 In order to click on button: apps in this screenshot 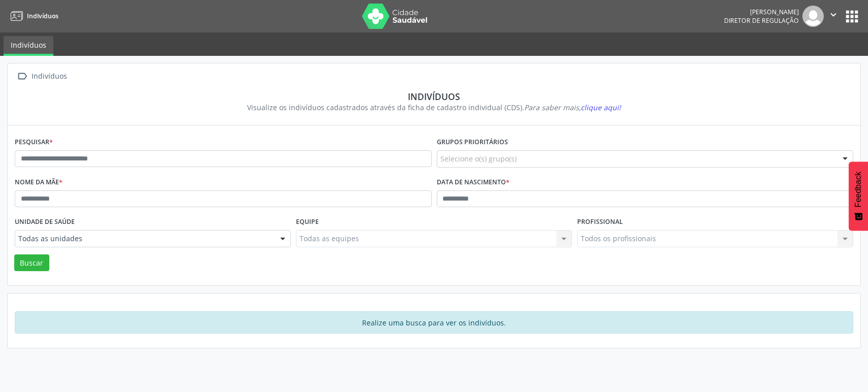, I will do `click(852, 16)`.